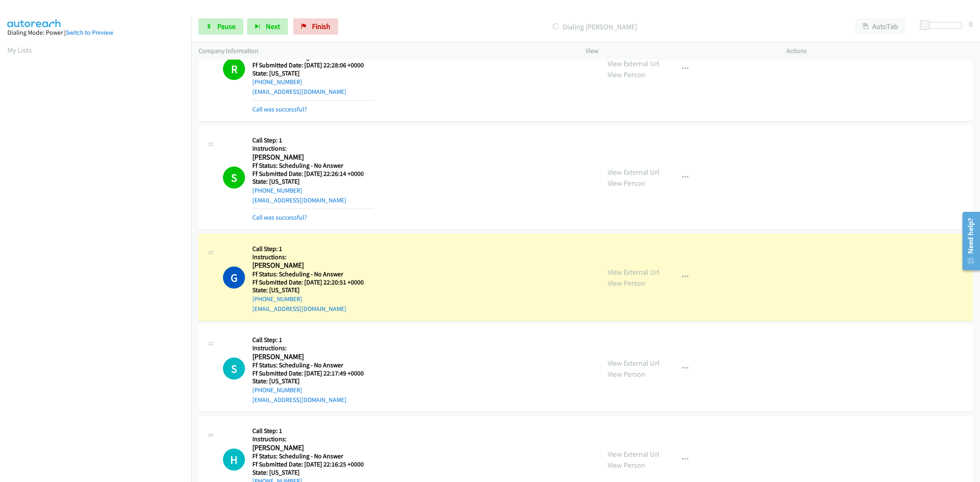  Describe the element at coordinates (273, 26) in the screenshot. I see `span: Next` at that location.